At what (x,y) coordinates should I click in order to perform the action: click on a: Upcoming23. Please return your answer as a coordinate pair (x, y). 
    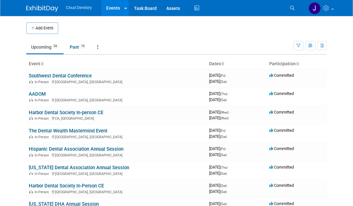
    Looking at the image, I should click on (45, 47).